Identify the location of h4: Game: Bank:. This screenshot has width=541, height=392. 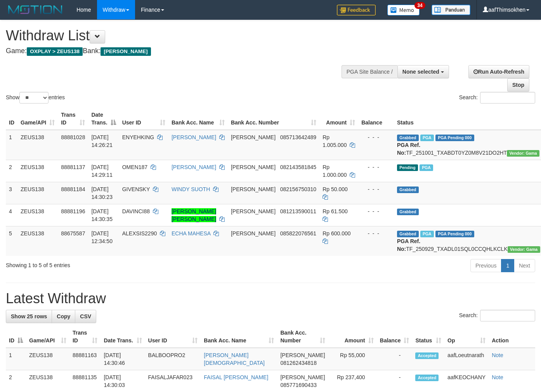
(179, 52).